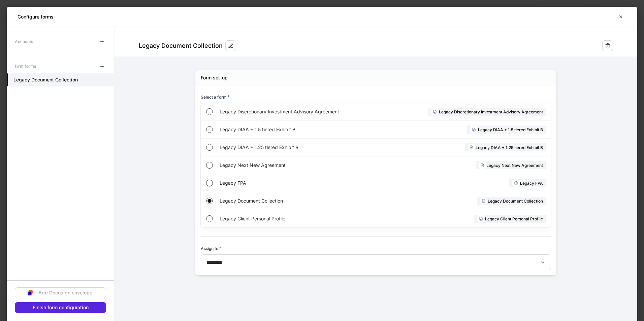 The width and height of the screenshot is (644, 321). What do you see at coordinates (506, 130) in the screenshot?
I see `div: Legacy DIAA + 1.5 tiered Exhibit B` at bounding box center [506, 130].